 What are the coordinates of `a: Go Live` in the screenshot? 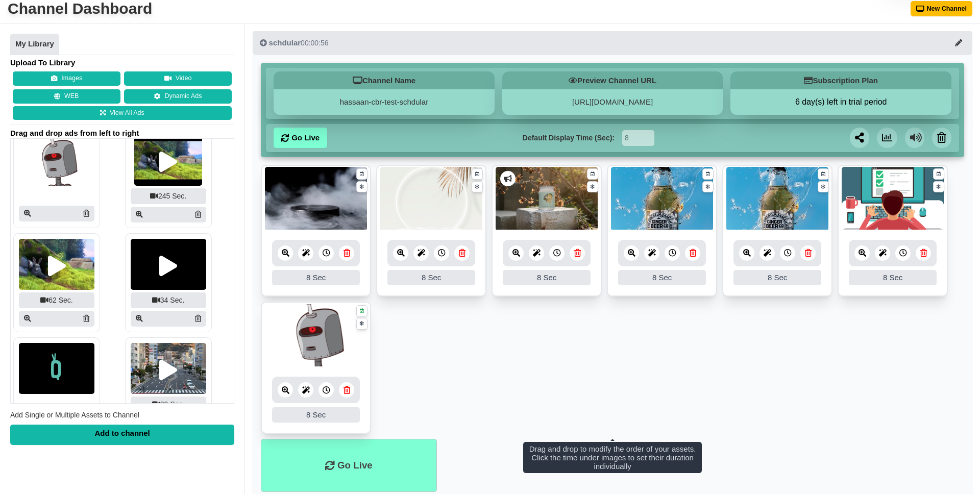 It's located at (300, 138).